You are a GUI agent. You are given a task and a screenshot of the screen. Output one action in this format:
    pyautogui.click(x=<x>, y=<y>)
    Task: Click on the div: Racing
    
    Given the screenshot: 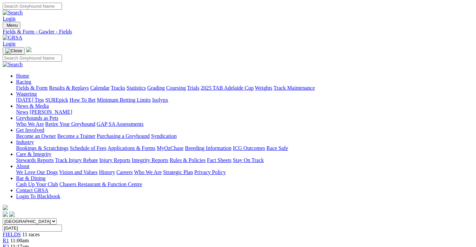 What is the action you would take?
    pyautogui.click(x=244, y=88)
    